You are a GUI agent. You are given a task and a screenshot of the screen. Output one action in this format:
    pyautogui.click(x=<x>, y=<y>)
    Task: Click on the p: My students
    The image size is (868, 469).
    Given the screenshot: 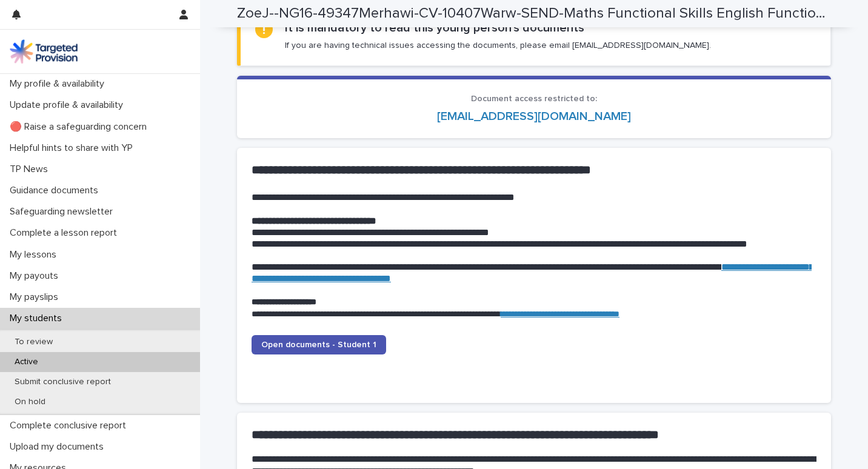 What is the action you would take?
    pyautogui.click(x=38, y=318)
    